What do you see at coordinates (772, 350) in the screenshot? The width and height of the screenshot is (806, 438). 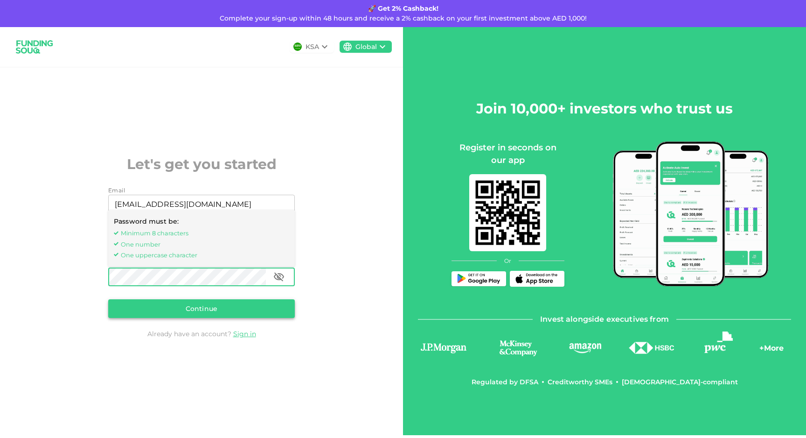 I see `div: + More` at bounding box center [772, 350].